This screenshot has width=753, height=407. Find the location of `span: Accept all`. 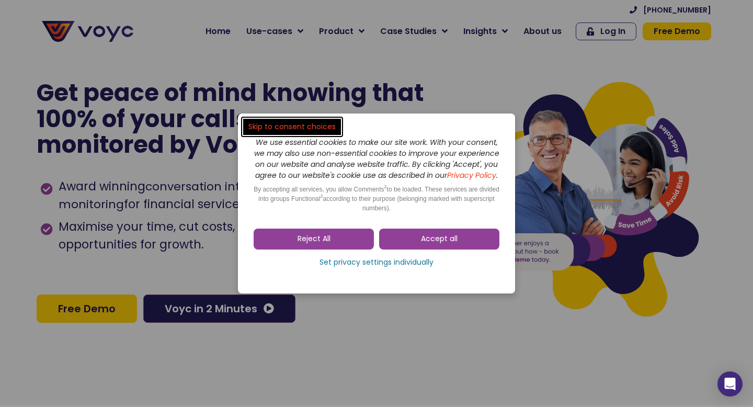

span: Accept all is located at coordinates (439, 239).